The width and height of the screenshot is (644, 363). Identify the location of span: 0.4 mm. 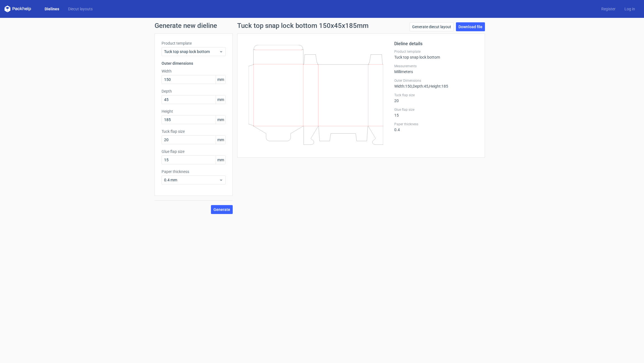
(191, 180).